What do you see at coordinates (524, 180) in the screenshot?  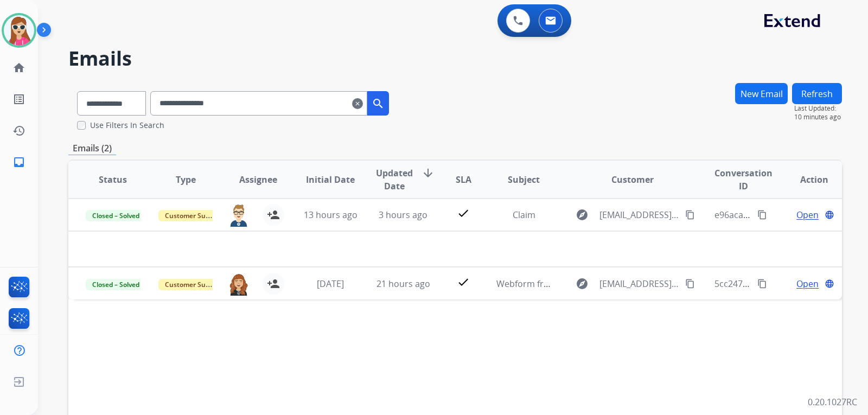 I see `span: Subject` at bounding box center [524, 180].